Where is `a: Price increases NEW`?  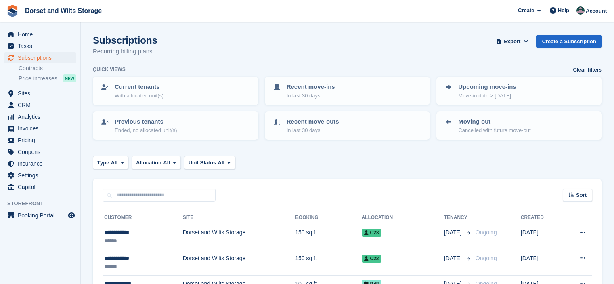
a: Price increases NEW is located at coordinates (47, 78).